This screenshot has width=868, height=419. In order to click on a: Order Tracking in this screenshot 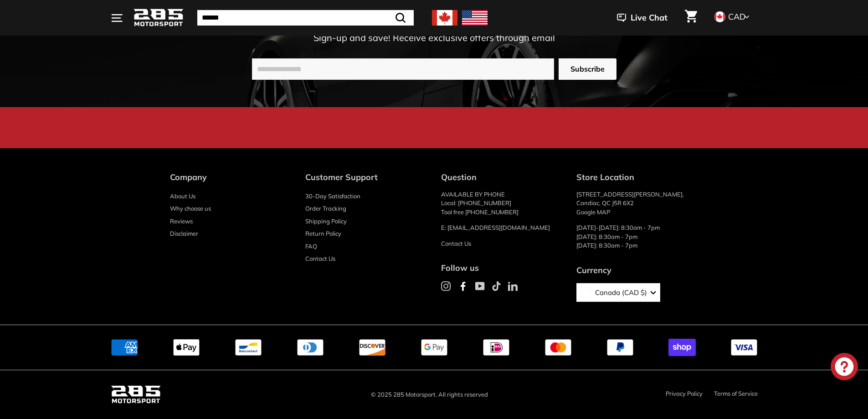, I will do `click(326, 209)`.